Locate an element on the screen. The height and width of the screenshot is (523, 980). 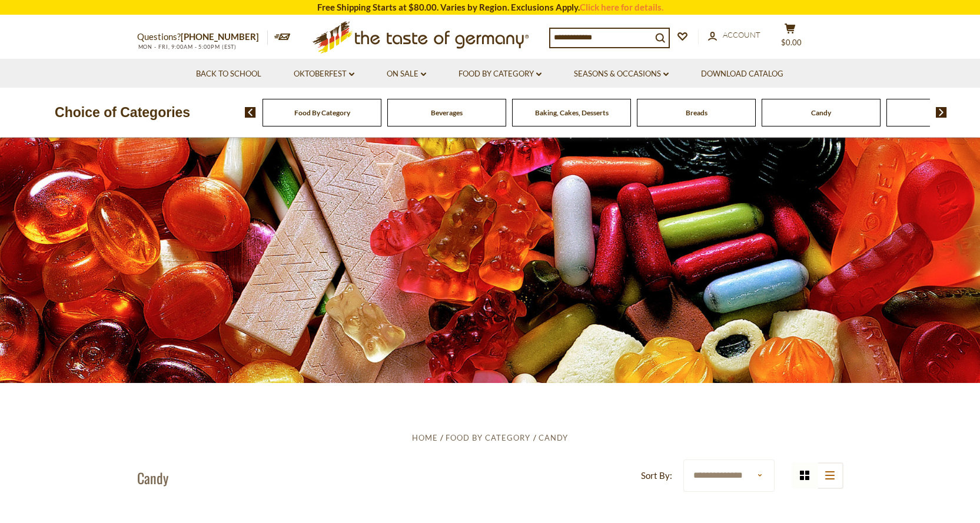
span: Account is located at coordinates (741, 35).